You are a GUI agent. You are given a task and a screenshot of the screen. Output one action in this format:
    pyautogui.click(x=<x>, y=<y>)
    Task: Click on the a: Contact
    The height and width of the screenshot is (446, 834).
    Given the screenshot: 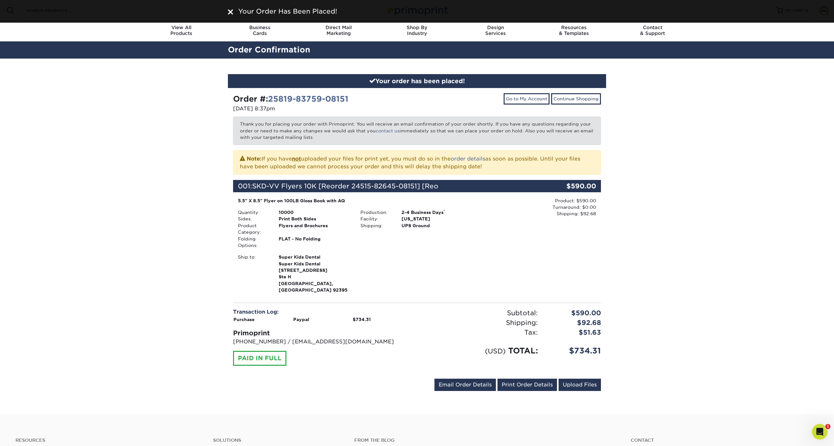 What is the action you would take?
    pyautogui.click(x=725, y=440)
    